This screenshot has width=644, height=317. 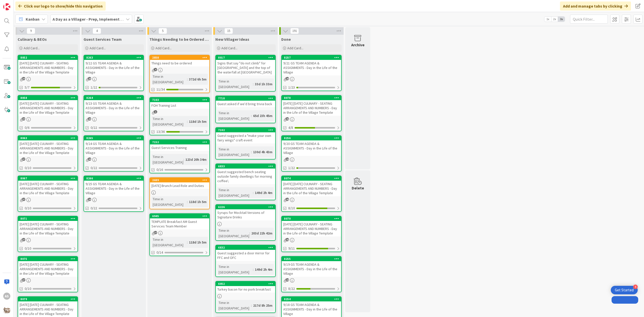 What do you see at coordinates (295, 31) in the screenshot?
I see `span: 191` at bounding box center [295, 31].